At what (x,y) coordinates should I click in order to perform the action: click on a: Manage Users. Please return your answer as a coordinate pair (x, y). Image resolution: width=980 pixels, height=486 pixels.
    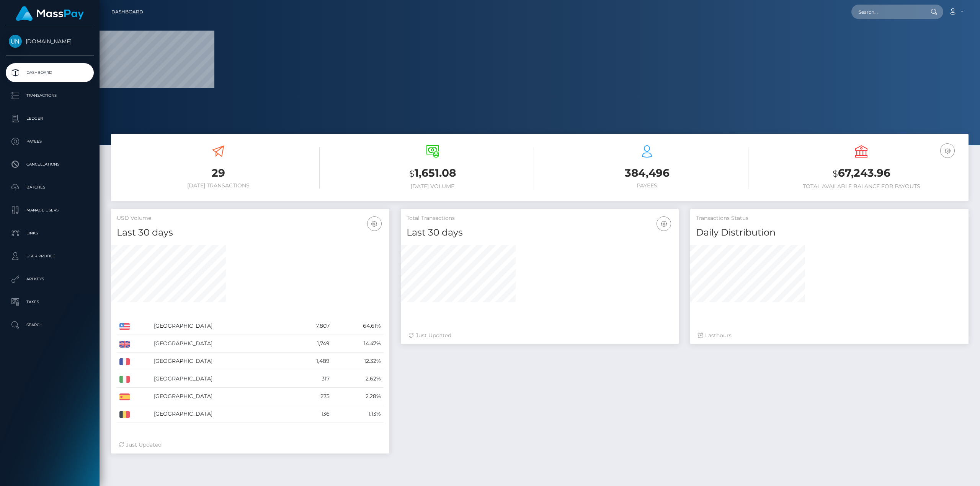
    Looking at the image, I should click on (50, 210).